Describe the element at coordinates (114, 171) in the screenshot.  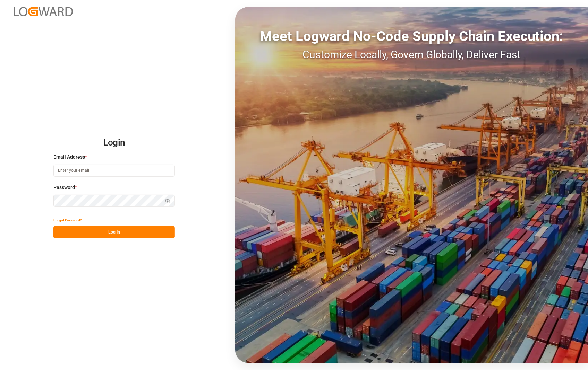
I see `input: Enter your email` at that location.